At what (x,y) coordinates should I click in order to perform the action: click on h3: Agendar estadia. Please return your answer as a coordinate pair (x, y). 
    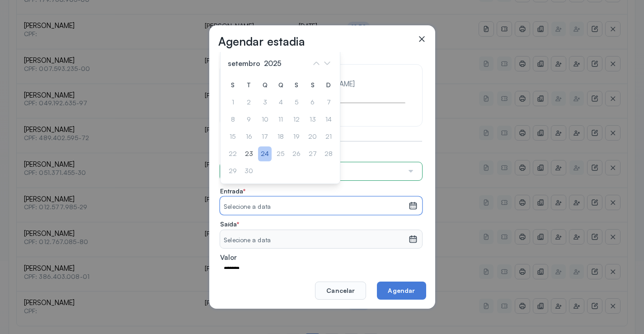
    Looking at the image, I should click on (262, 41).